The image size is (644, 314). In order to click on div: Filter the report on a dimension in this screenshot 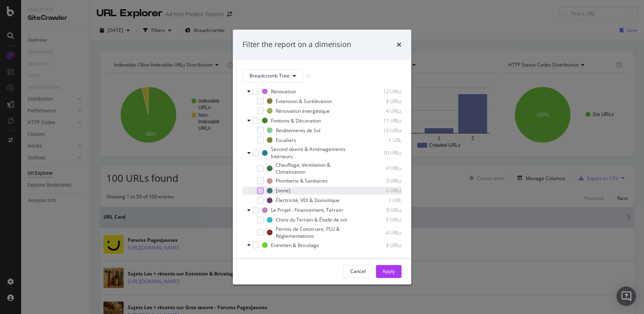, I will do `click(297, 45)`.